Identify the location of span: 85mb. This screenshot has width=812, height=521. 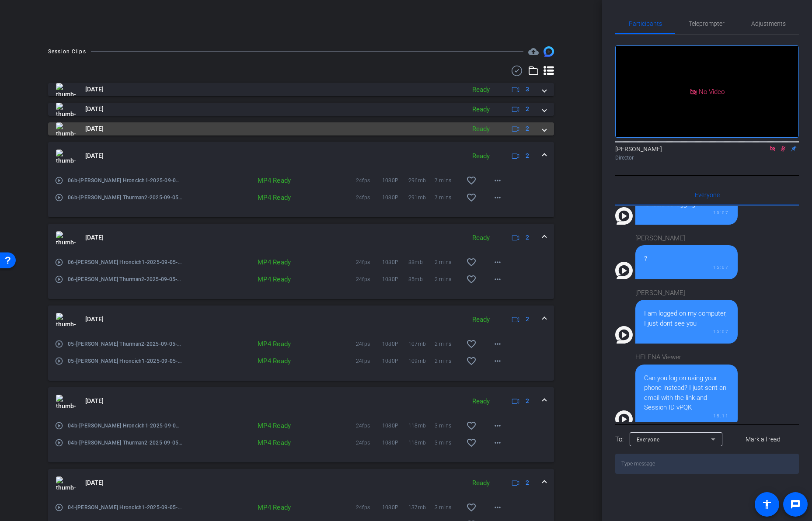
(422, 279).